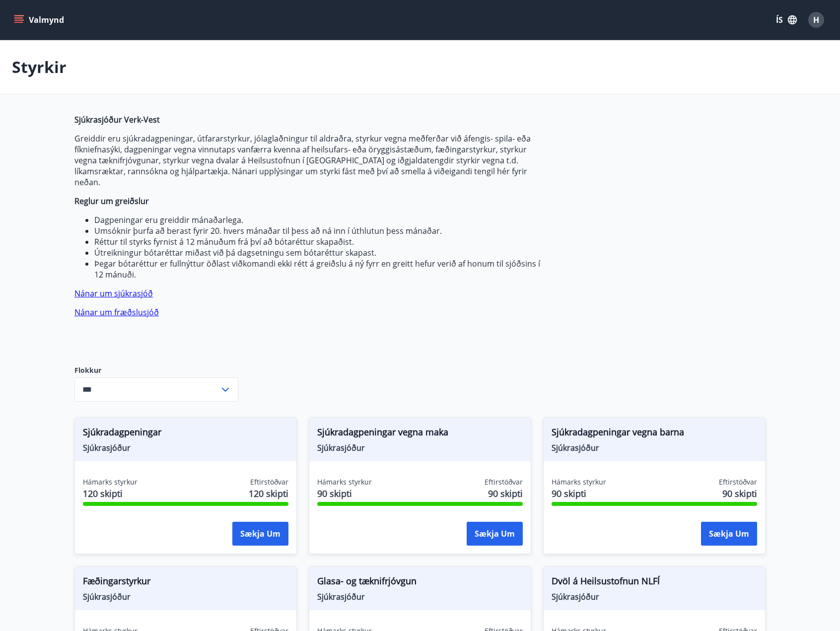 The image size is (840, 631). Describe the element at coordinates (117, 312) in the screenshot. I see `a: Nánar um fræðslusjóð` at that location.